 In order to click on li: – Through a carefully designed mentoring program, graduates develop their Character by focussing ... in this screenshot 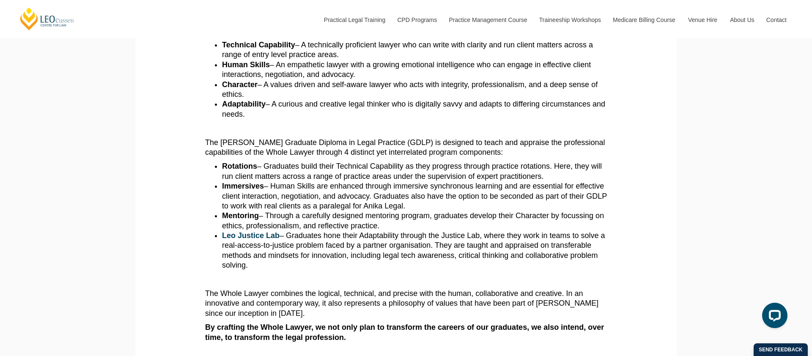, I will do `click(415, 221)`.